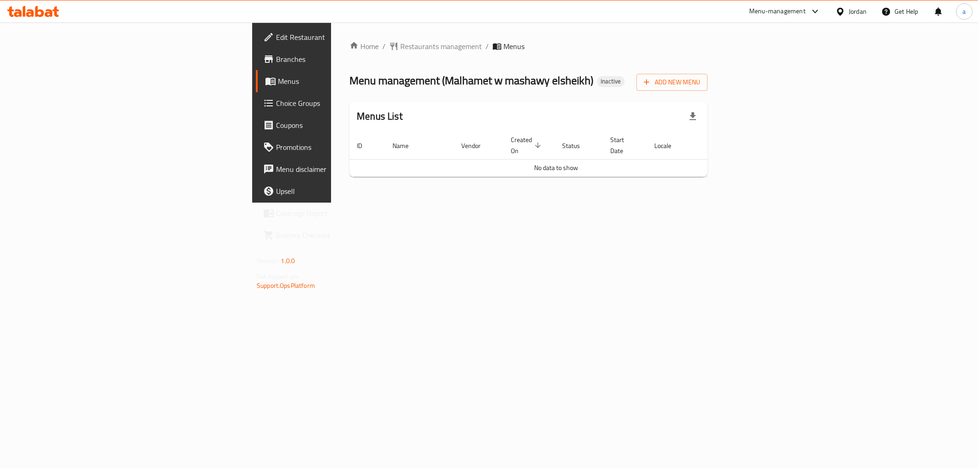 The image size is (978, 468). Describe the element at coordinates (336, 81) in the screenshot. I see `a: Menus` at that location.